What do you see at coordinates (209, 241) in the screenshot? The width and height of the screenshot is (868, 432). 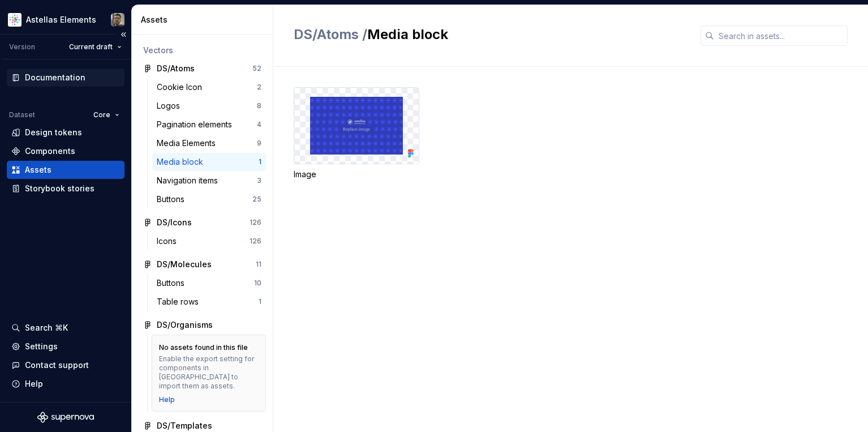 I see `a: Icons126` at bounding box center [209, 241].